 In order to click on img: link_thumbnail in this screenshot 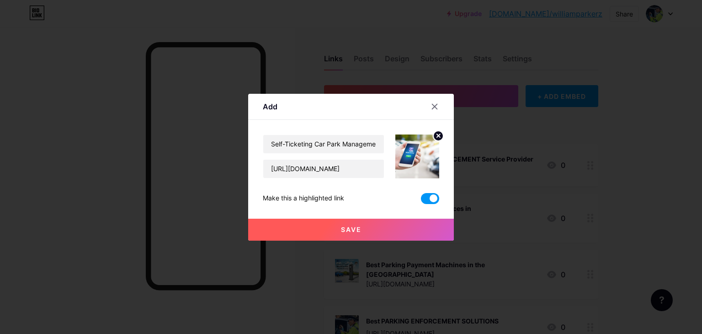, I will do `click(417, 156)`.